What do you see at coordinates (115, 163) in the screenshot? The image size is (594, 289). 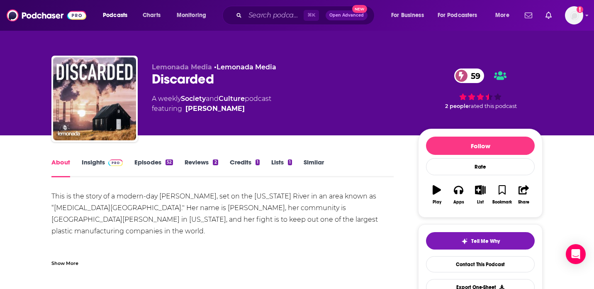 I see `img: Podchaser Pro` at bounding box center [115, 163].